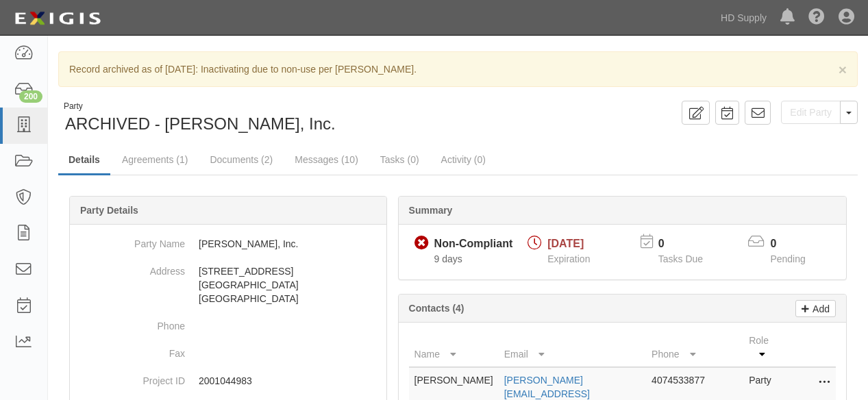 This screenshot has width=868, height=400. Describe the element at coordinates (787, 259) in the screenshot. I see `span: Pending` at that location.